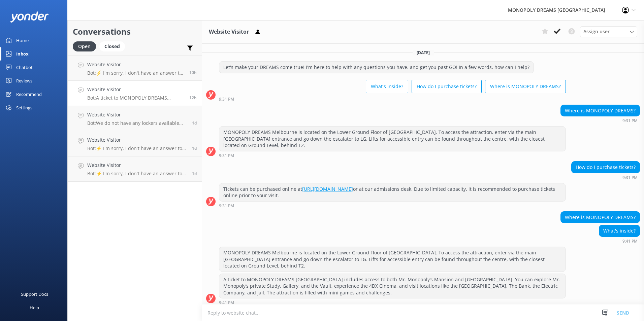  What do you see at coordinates (193, 97) in the screenshot?
I see `span: Oct 09 2025 09:41pm (UTC +11:00) Australia/Sydney` at bounding box center [193, 97].